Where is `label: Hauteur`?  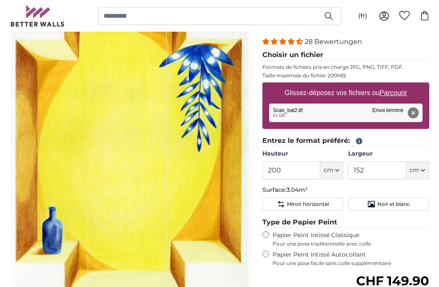 label: Hauteur is located at coordinates (303, 154).